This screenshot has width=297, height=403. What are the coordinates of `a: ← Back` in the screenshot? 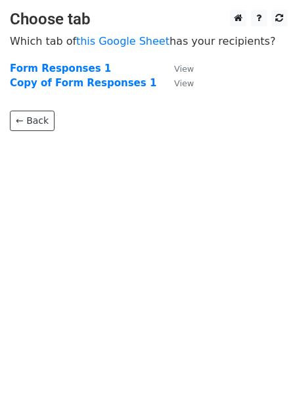 It's located at (32, 120).